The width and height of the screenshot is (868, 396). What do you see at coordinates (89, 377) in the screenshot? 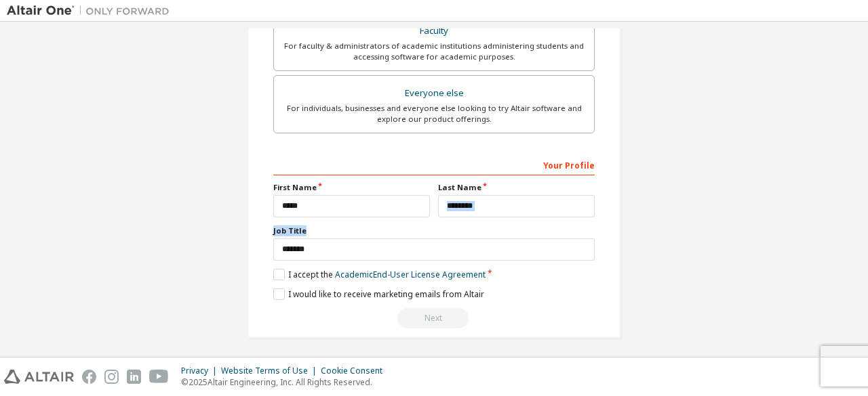
I see `img: facebook.svg` at bounding box center [89, 377].